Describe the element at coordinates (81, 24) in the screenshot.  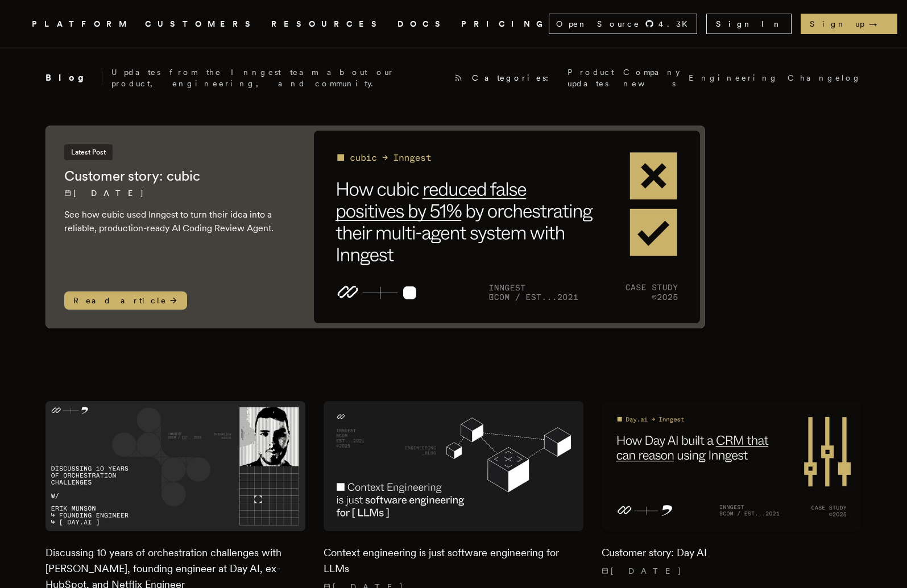
I see `button: PLATFORM` at that location.